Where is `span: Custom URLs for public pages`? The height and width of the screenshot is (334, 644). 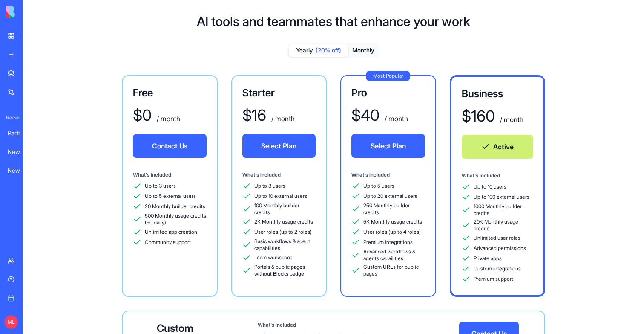 span: Custom URLs for public pages is located at coordinates (394, 270).